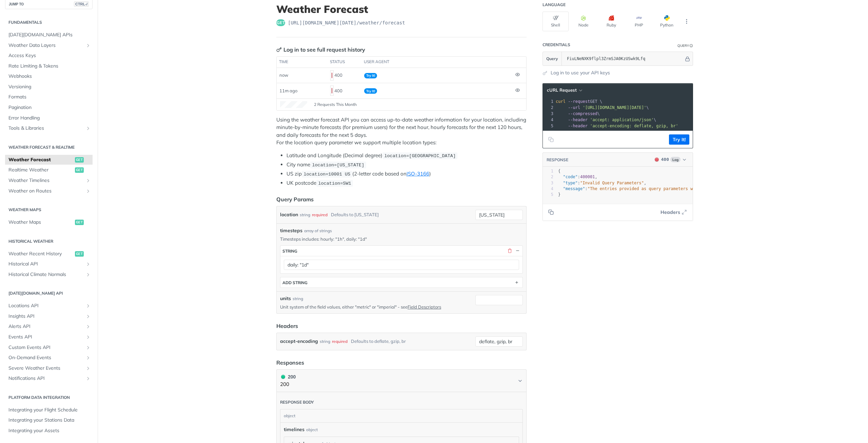 This screenshot has width=868, height=443. I want to click on span: 'accept-encoding: deflate, gzip, br', so click(634, 126).